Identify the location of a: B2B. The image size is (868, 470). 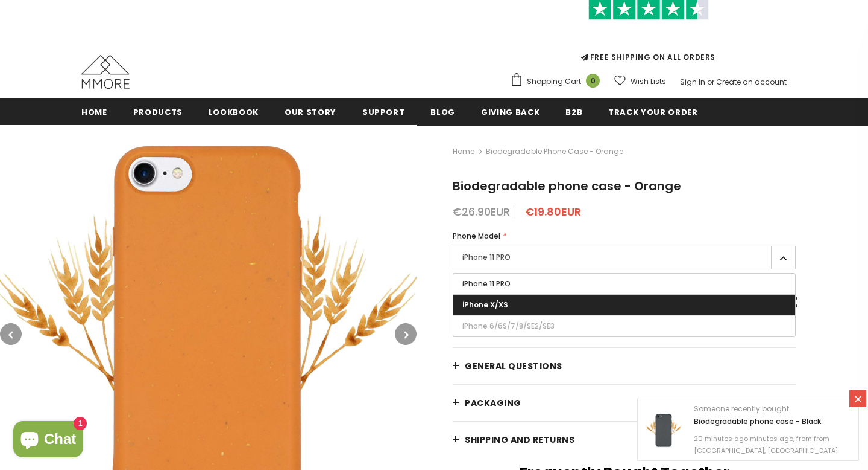
(574, 111).